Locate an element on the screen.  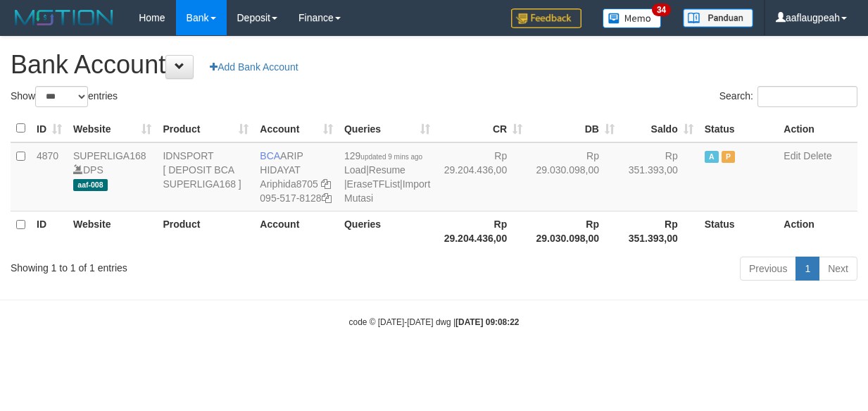
label: Show entries is located at coordinates (64, 96).